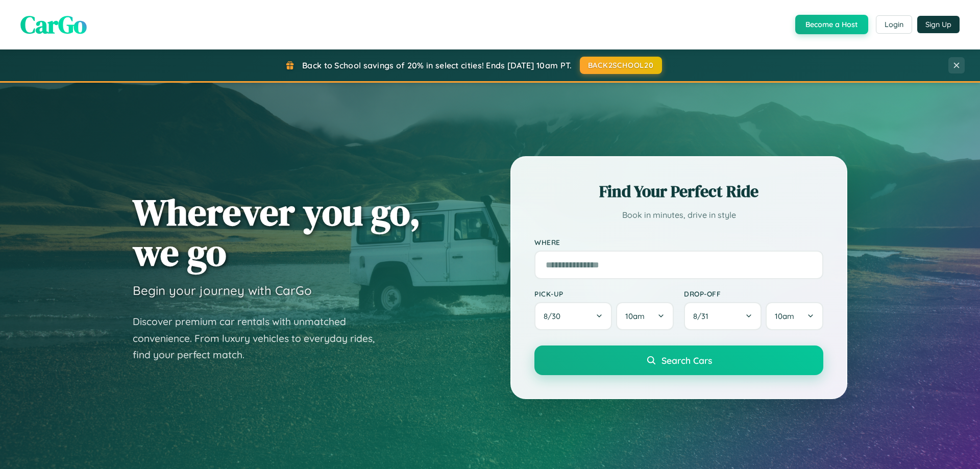 The image size is (980, 469). I want to click on button: Become a Host, so click(831, 25).